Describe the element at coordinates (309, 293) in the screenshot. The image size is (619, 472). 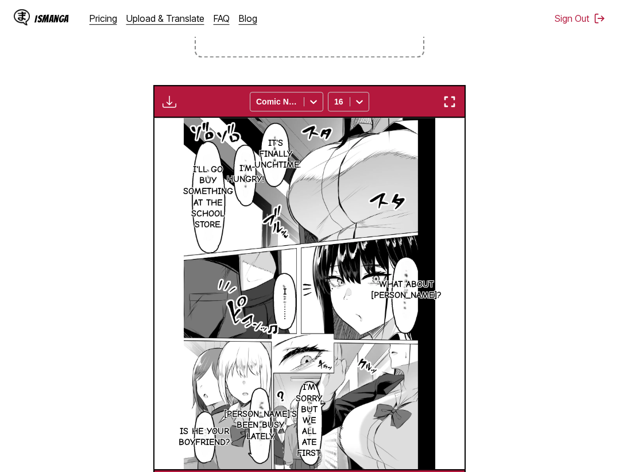
I see `img: Manga Panel` at that location.